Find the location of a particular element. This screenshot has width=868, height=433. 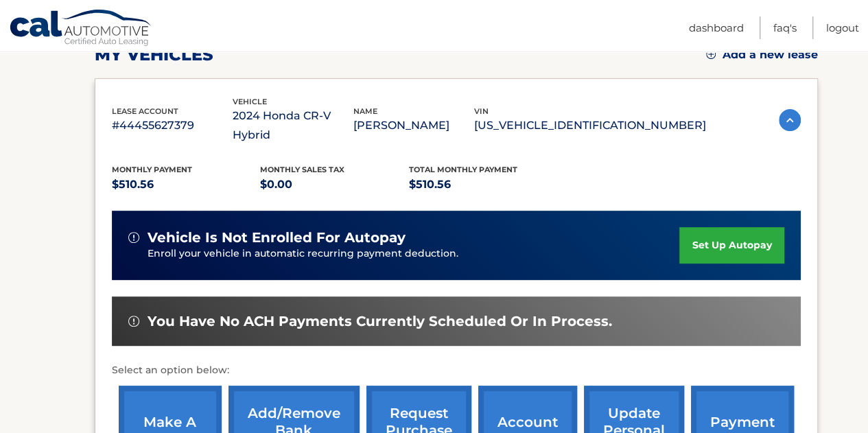

span: Monthly Payment is located at coordinates (152, 170).